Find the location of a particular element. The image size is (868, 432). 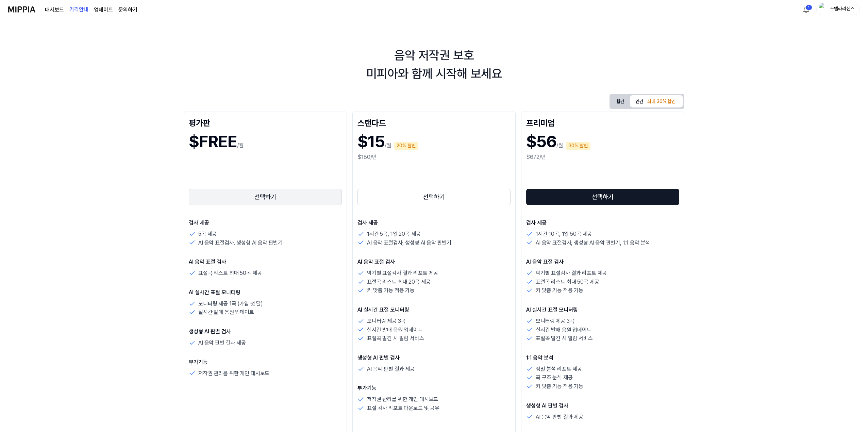

div: $672/년 is located at coordinates (603, 157).